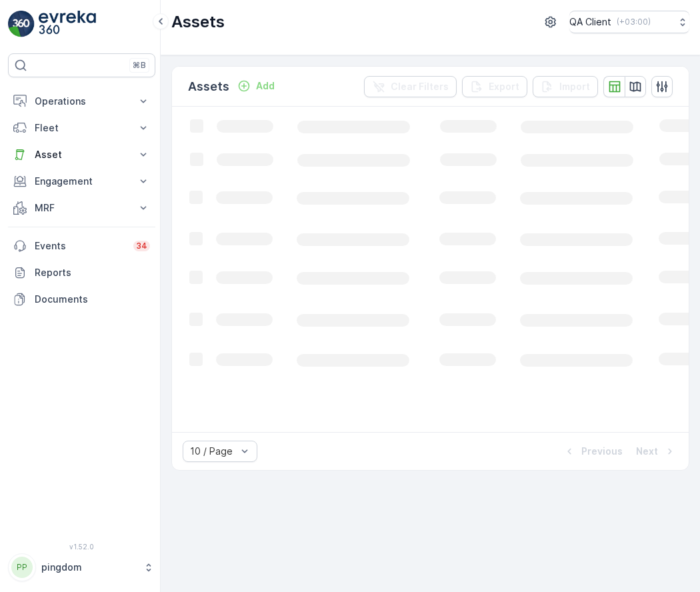 The image size is (700, 592). Describe the element at coordinates (81, 547) in the screenshot. I see `span: v 1.52.0` at that location.